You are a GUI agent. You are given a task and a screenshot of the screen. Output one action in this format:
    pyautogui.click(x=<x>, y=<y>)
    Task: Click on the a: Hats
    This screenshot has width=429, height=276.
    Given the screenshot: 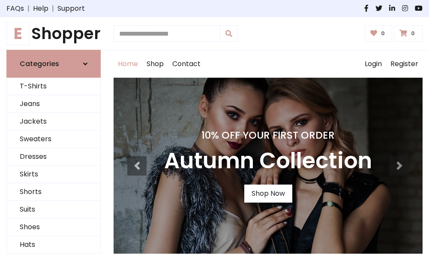 What is the action you would take?
    pyautogui.click(x=54, y=245)
    